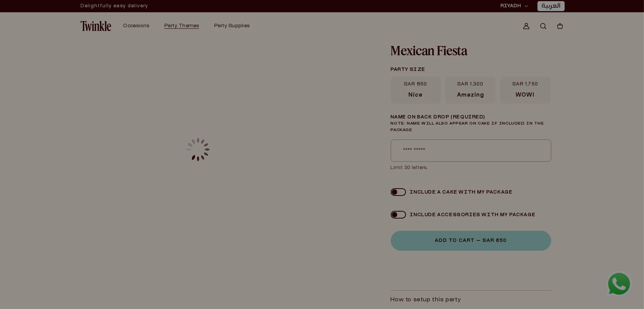  Describe the element at coordinates (459, 192) in the screenshot. I see `div: Include a cake with my package` at that location.